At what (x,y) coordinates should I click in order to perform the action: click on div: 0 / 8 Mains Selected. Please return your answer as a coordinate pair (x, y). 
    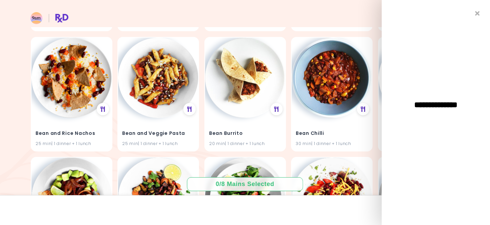
    Looking at the image, I should click on (245, 184).